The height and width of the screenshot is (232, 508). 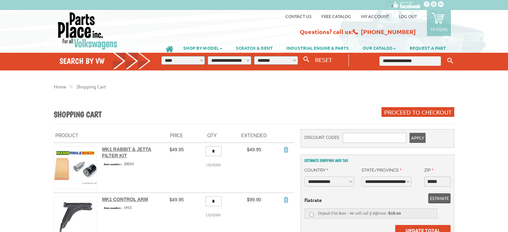 What do you see at coordinates (75, 168) in the screenshot?
I see `img: MK1 Rabbit & Jetta Filter Kit` at bounding box center [75, 168].